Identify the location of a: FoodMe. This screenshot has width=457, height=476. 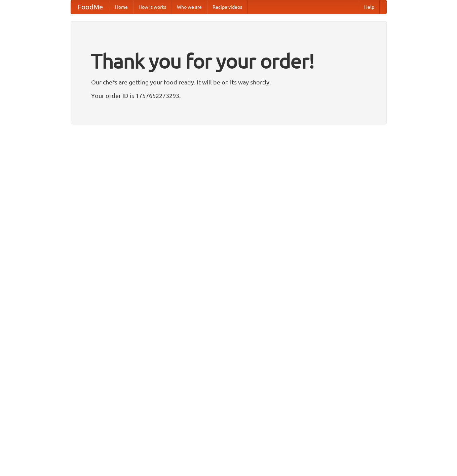
(90, 7).